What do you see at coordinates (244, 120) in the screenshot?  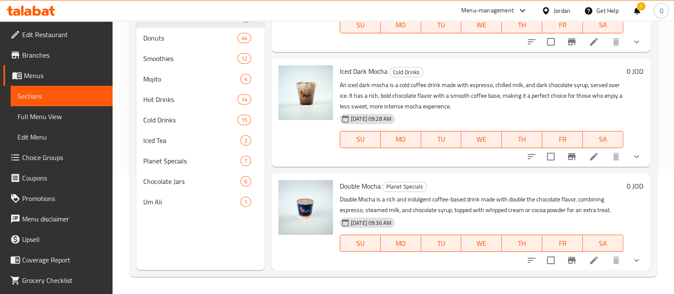 I see `span: 15` at bounding box center [244, 120].